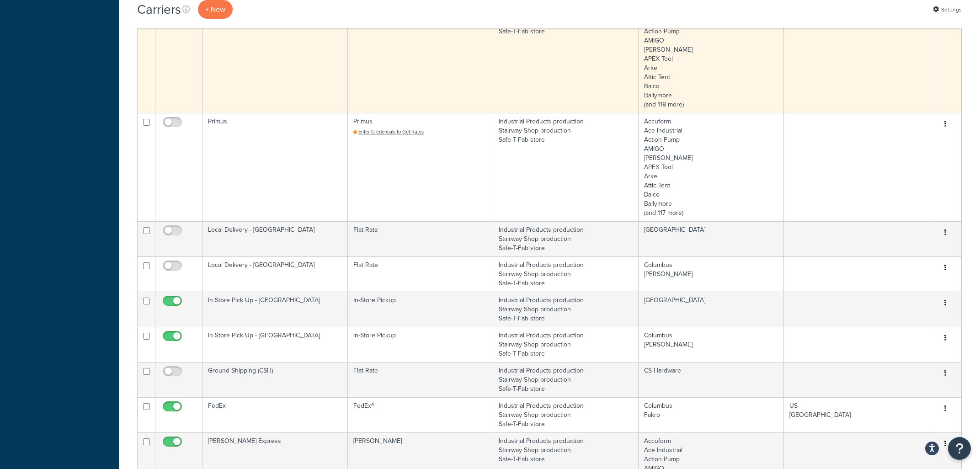 This screenshot has height=469, width=980. Describe the element at coordinates (391, 132) in the screenshot. I see `span: Enter Credentials to Get Rates` at that location.